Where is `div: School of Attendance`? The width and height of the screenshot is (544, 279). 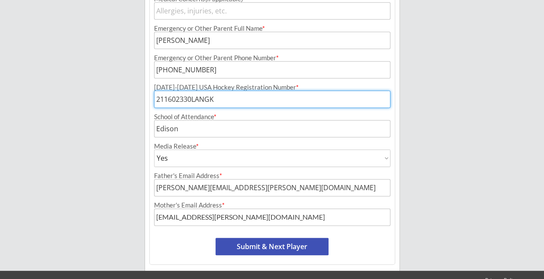 div: School of Attendance is located at coordinates (272, 116).